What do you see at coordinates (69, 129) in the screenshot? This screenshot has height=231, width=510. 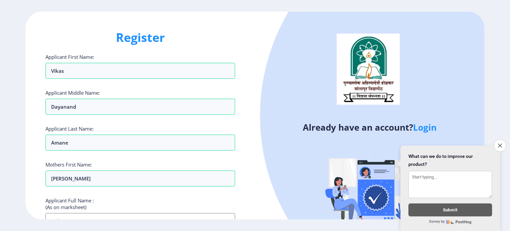 I see `label: Applicant Last Name:` at bounding box center [69, 129].